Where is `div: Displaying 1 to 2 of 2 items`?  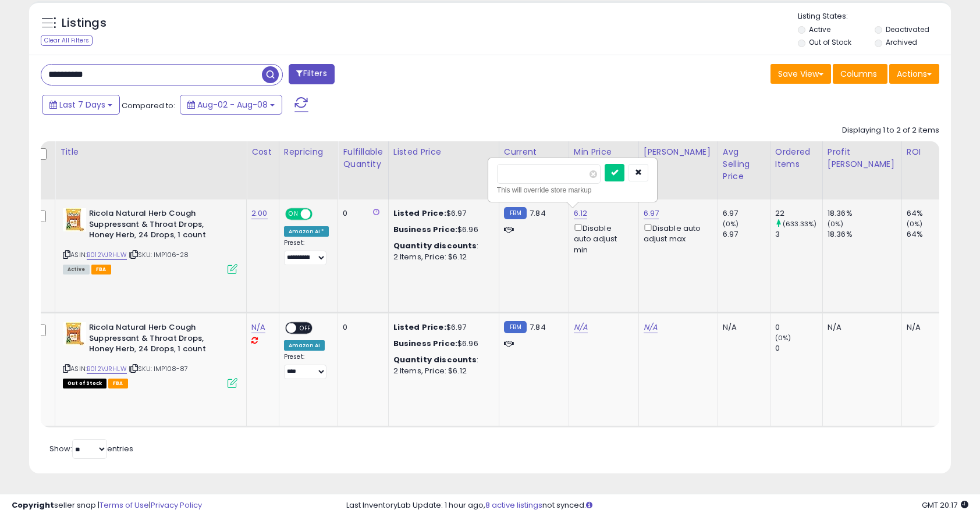
div: Displaying 1 to 2 of 2 items is located at coordinates (890, 130).